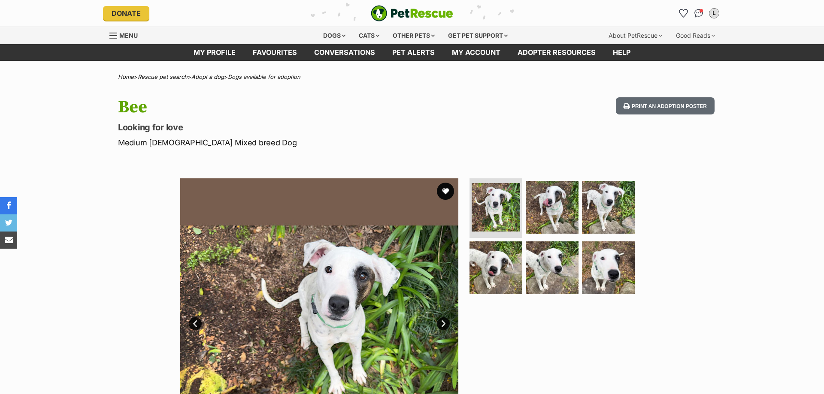  Describe the element at coordinates (414, 36) in the screenshot. I see `div: Other pets` at that location.